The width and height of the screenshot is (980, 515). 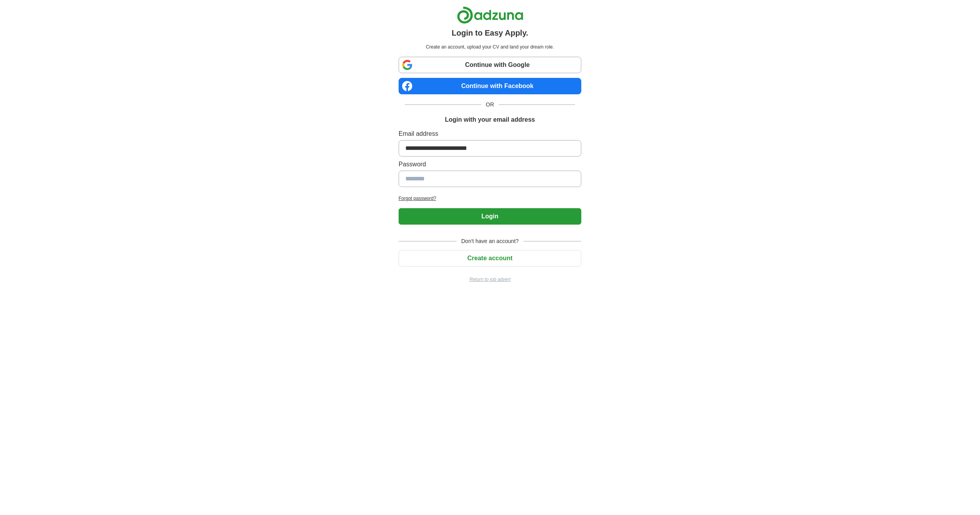 I want to click on a: Continue with Facebook, so click(x=490, y=86).